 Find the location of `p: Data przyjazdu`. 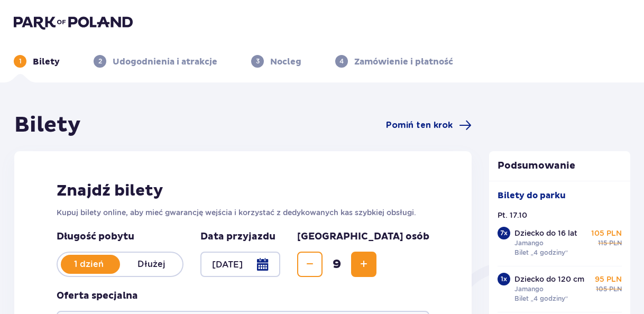

p: Data przyjazdu is located at coordinates (238, 237).